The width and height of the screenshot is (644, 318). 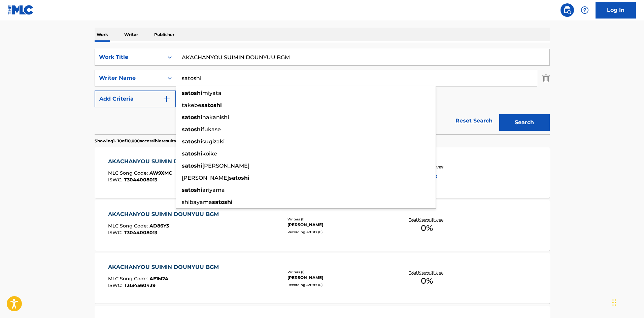 What do you see at coordinates (616, 10) in the screenshot?
I see `a: Log In` at bounding box center [616, 10].